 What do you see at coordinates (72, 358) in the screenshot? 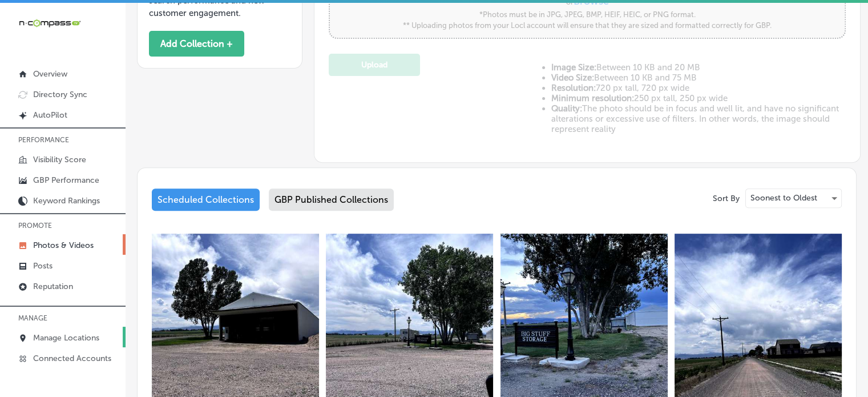
I see `p: Connected Accounts` at bounding box center [72, 358].